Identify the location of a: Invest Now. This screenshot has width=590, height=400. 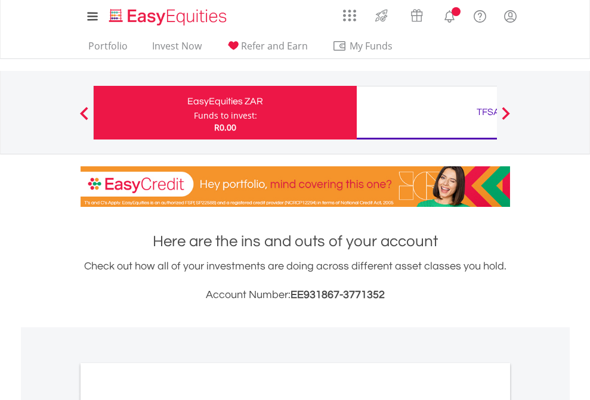
(177, 49).